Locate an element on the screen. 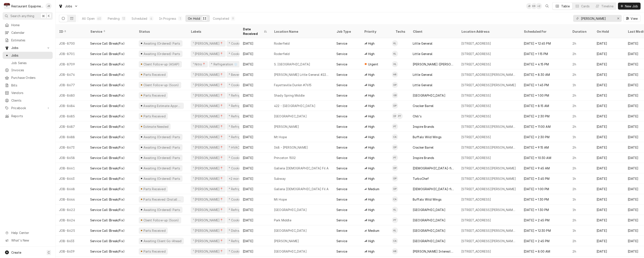  div: JOB-8673 is located at coordinates (71, 147).